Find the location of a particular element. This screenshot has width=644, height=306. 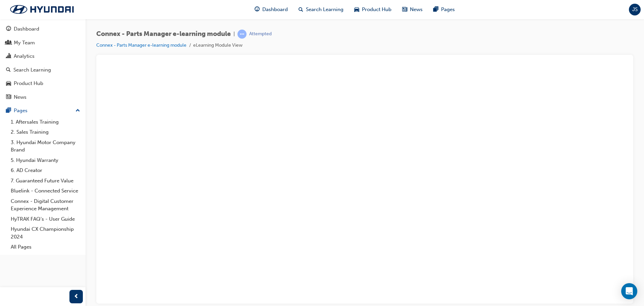

a: 2. Sales Training is located at coordinates (45, 132).